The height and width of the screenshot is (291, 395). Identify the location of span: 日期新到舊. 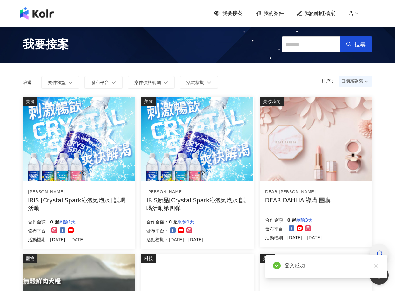
(355, 81).